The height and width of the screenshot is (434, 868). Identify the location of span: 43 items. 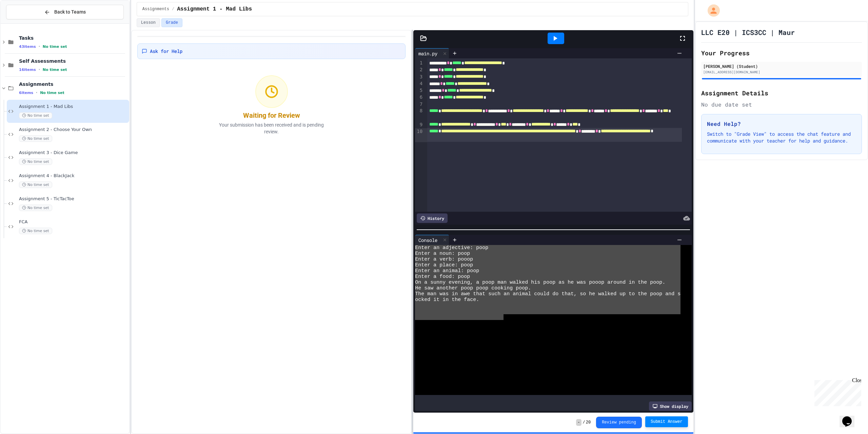
(27, 47).